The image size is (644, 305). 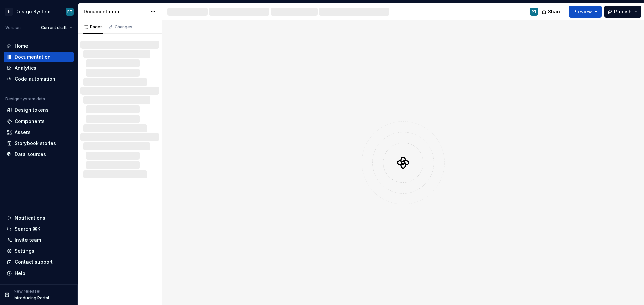 I want to click on div: Settings, so click(x=25, y=252).